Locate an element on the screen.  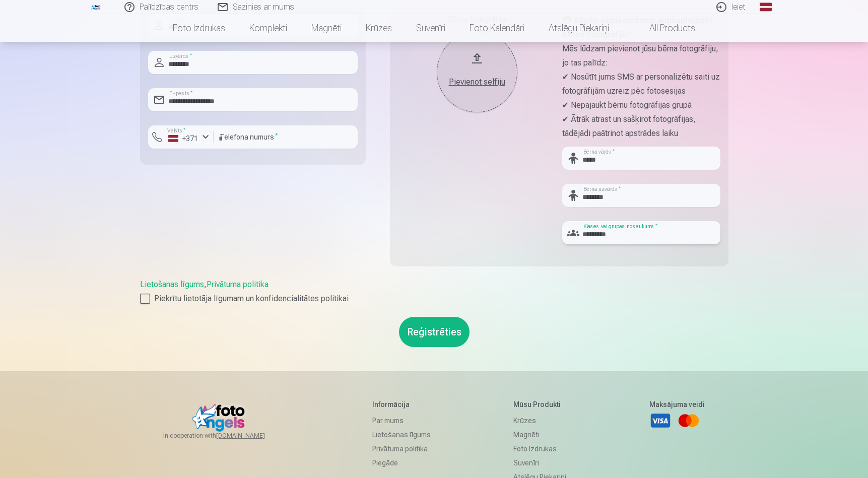
button: Reģistrēties is located at coordinates (434, 332).